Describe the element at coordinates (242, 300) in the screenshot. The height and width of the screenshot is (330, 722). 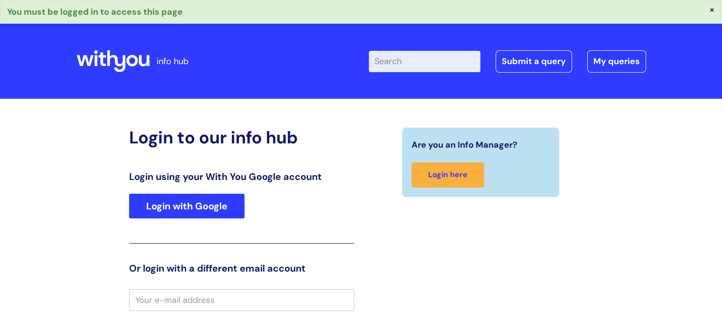
I see `input: Your e-mail address` at that location.